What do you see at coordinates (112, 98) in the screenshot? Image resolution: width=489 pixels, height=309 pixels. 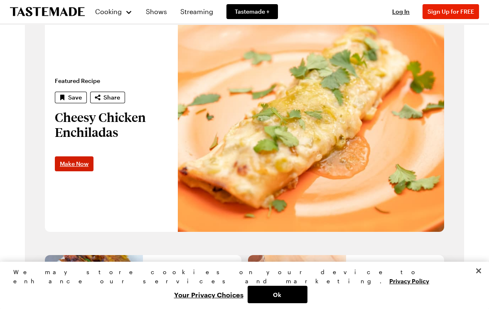 I see `span: Share` at bounding box center [112, 98].